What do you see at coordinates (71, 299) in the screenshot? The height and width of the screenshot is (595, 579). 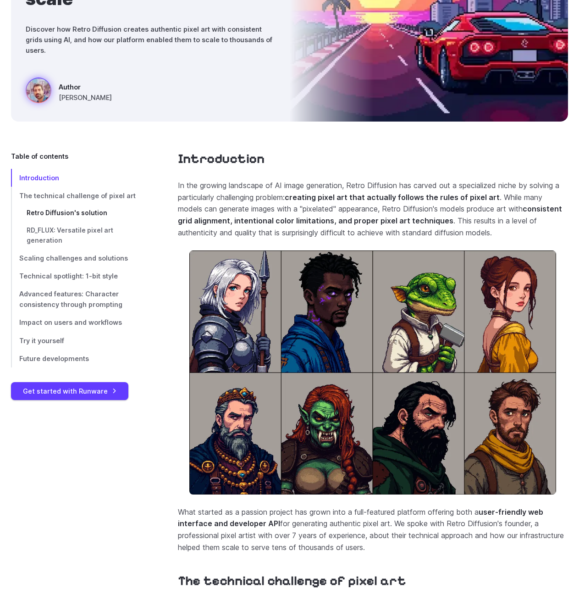 I see `span: Advanced features: Character consistency through prompting` at bounding box center [71, 299].